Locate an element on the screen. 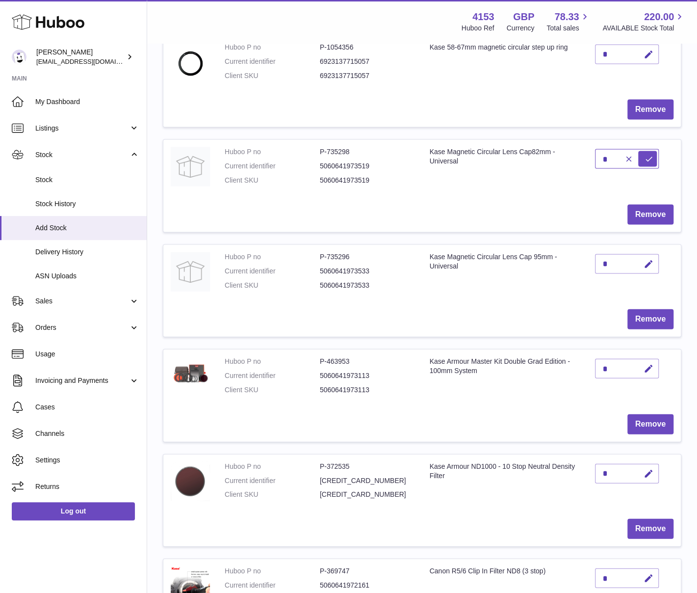 The width and height of the screenshot is (697, 593). dd: P-735298 is located at coordinates (367, 151).